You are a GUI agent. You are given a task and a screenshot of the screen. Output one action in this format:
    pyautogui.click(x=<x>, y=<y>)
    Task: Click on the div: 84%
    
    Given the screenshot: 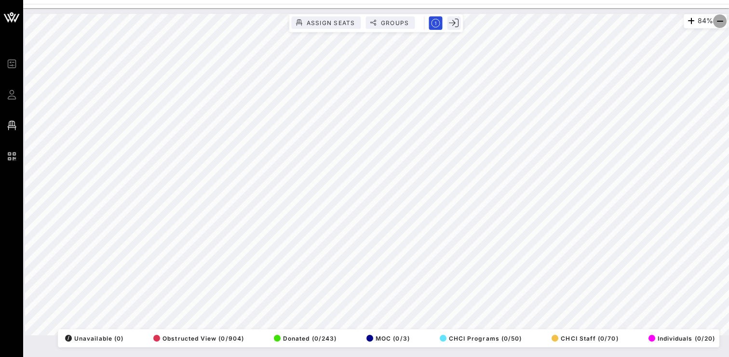 What is the action you would take?
    pyautogui.click(x=706, y=21)
    